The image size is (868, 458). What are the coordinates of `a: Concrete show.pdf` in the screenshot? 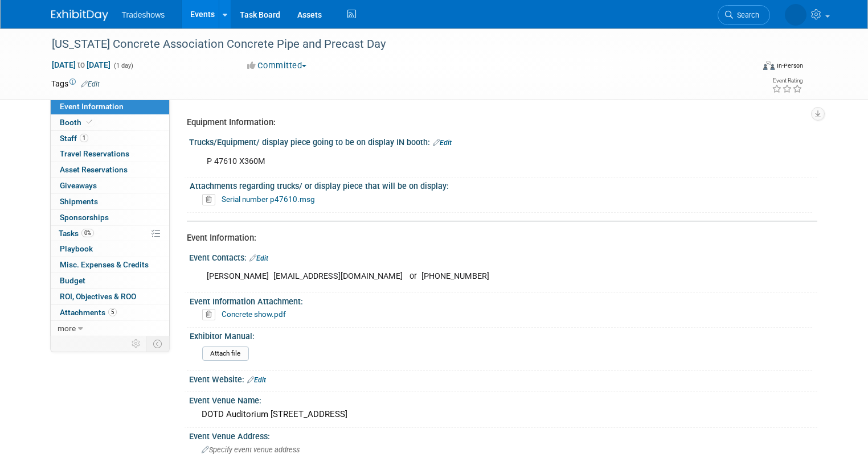 It's located at (254, 314).